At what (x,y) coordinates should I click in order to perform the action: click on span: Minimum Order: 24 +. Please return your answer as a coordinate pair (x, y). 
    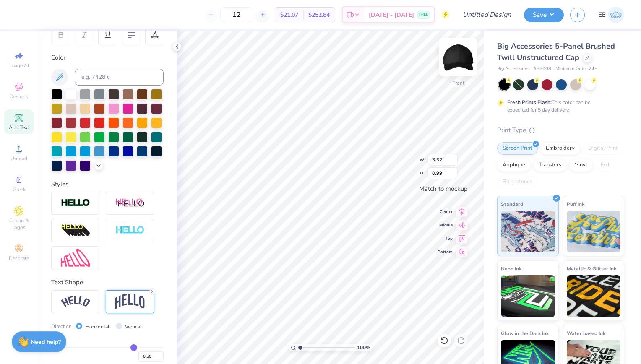
    Looking at the image, I should click on (576, 69).